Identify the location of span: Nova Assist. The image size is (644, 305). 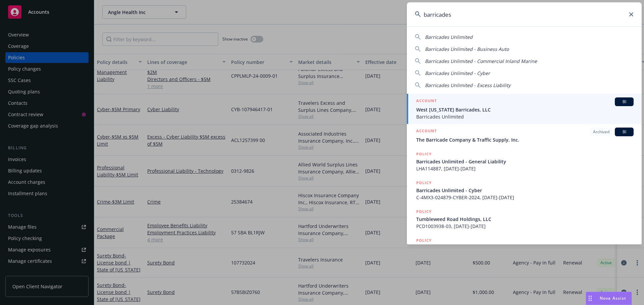
(613, 298).